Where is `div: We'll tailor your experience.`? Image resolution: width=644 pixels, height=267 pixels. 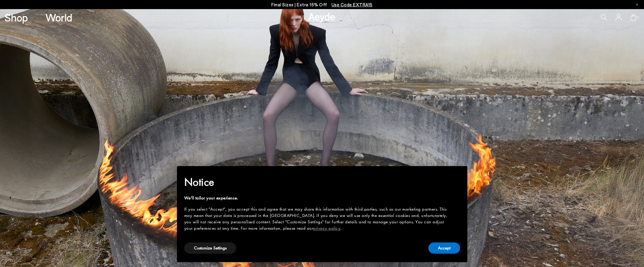 div: We'll tailor your experience. is located at coordinates (317, 198).